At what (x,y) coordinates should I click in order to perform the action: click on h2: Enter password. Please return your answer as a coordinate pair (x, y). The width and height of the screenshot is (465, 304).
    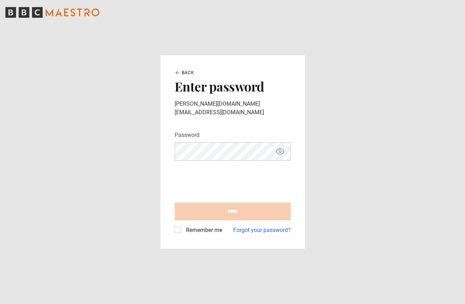
    Looking at the image, I should click on (233, 86).